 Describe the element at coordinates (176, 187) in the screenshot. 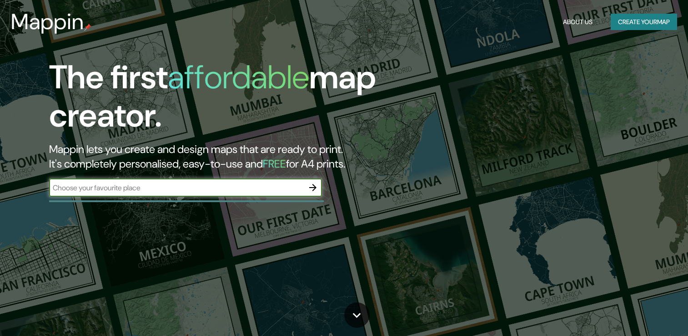

I see `input: Choose your favourite place` at that location.